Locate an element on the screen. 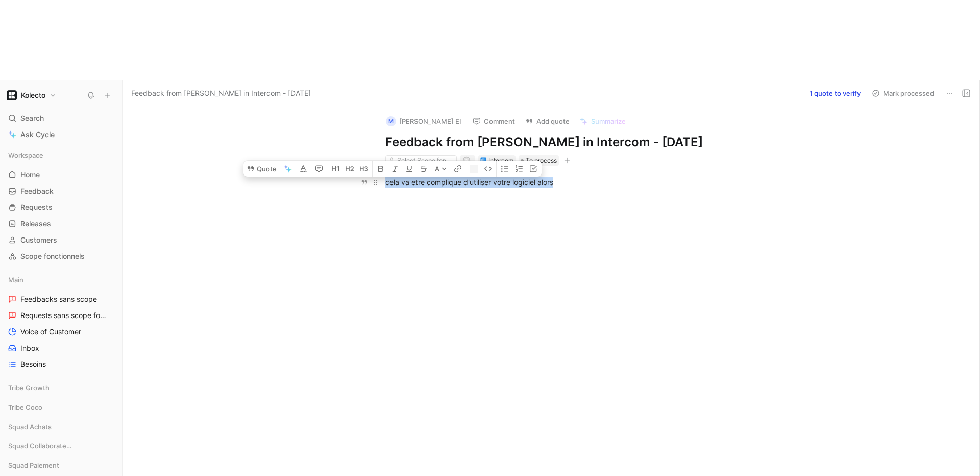 The height and width of the screenshot is (476, 980). span: Inbox is located at coordinates (30, 348).